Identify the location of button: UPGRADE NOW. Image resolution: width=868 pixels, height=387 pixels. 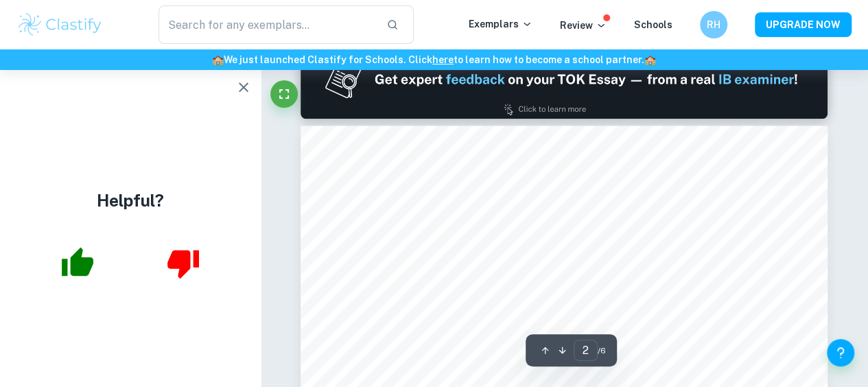
(802, 25).